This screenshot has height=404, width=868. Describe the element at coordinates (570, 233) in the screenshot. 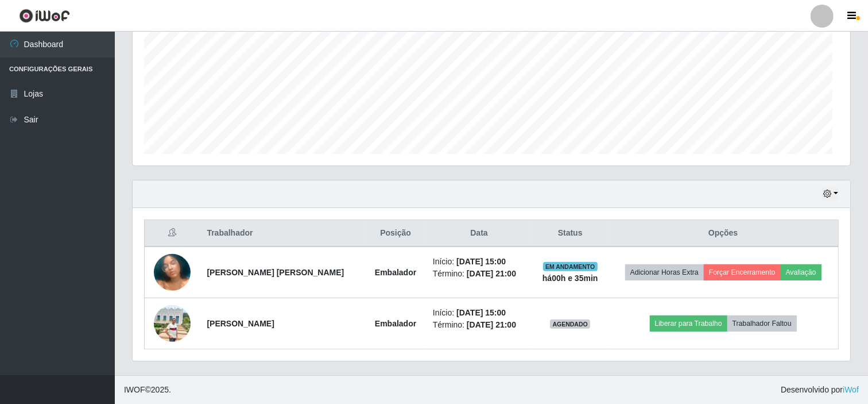

I see `th: Status` at that location.